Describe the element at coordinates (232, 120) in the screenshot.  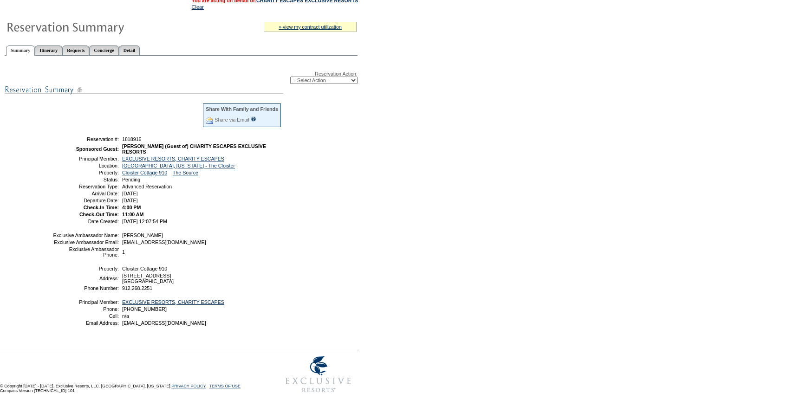
I see `a: Share via Email` at that location.